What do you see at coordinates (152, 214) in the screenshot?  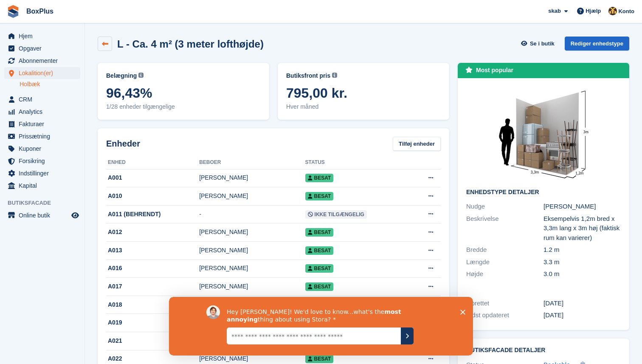 I see `div: A011 (BEHRENDT)` at bounding box center [152, 214].